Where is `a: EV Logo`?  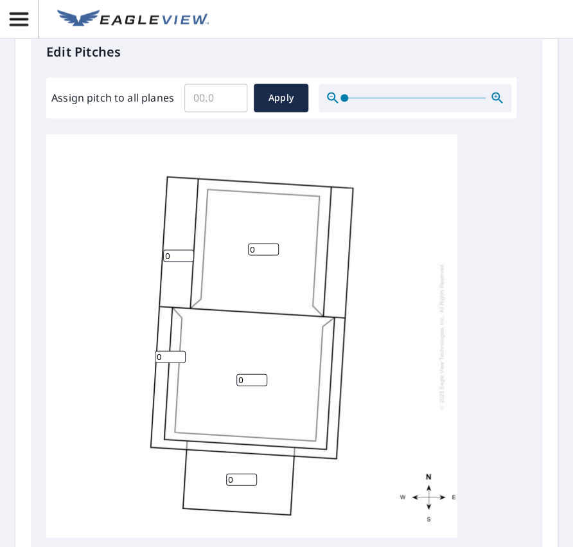
a: EV Logo is located at coordinates (133, 19).